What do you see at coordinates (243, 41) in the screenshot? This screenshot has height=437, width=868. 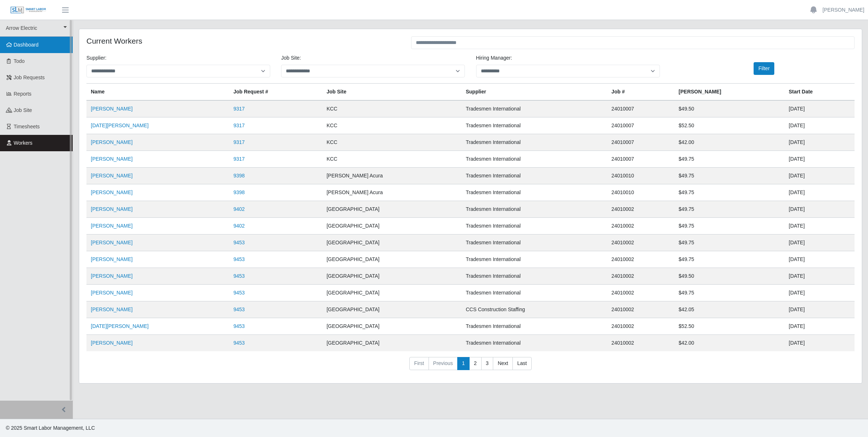 I see `h4: Current Workers` at bounding box center [243, 41].